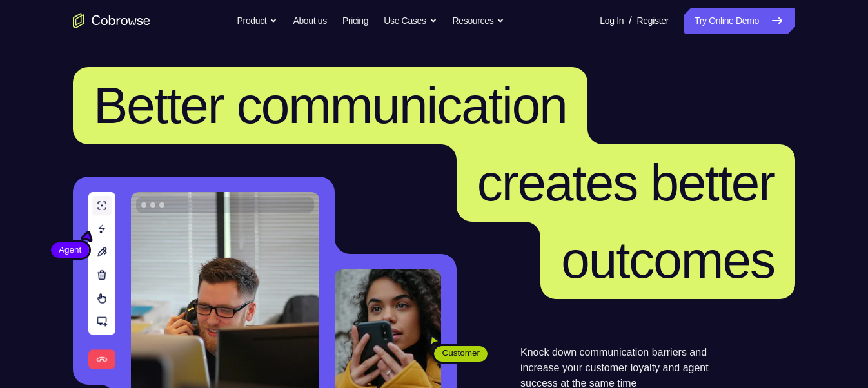  I want to click on span: outcomes, so click(667, 260).